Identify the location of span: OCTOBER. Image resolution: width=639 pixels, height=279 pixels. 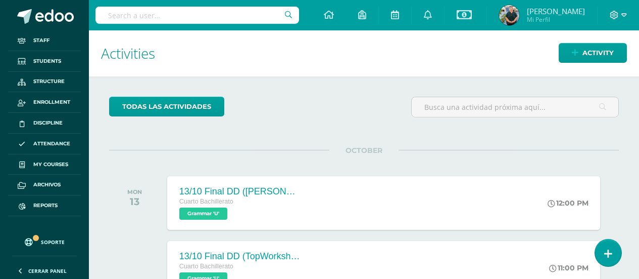
(364, 150).